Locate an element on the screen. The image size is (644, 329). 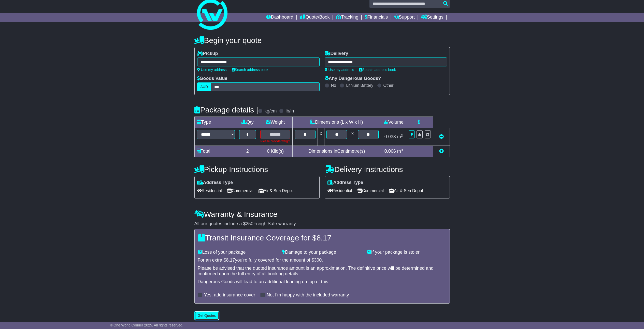
div: Damage to your package is located at coordinates (322, 253).